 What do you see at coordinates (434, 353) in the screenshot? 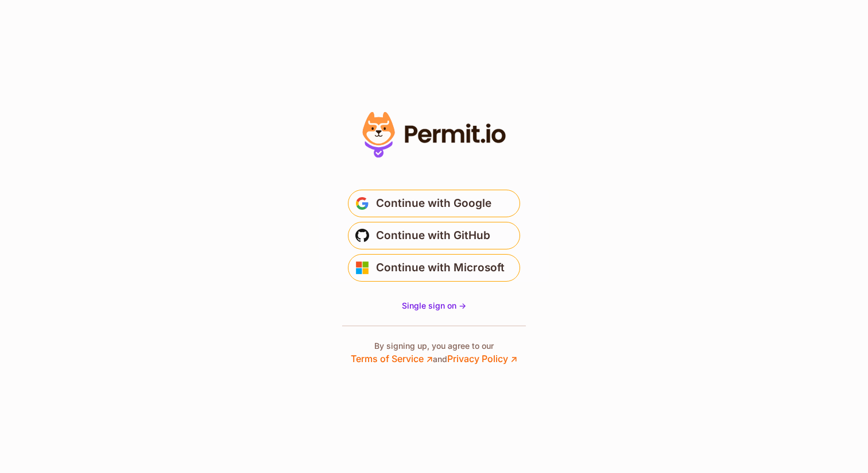
I see `p: By signing up, you agree to our and` at bounding box center [434, 353].